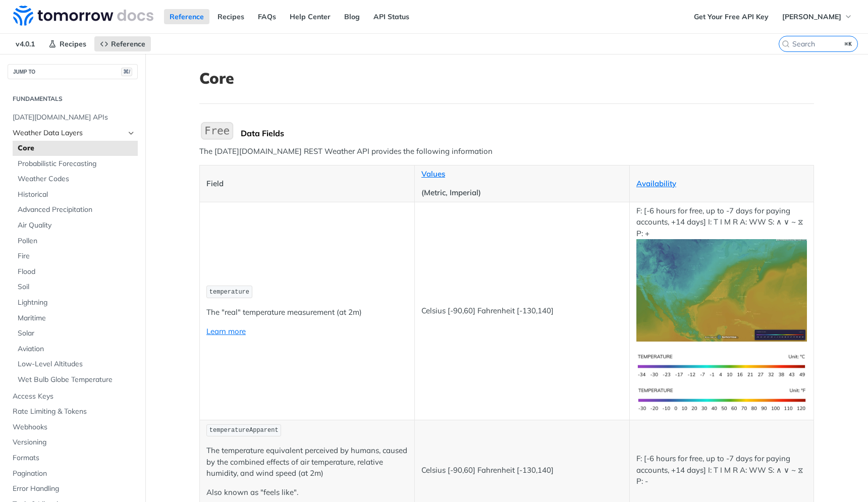  What do you see at coordinates (25, 44) in the screenshot?
I see `span: v4.0.1` at bounding box center [25, 44].